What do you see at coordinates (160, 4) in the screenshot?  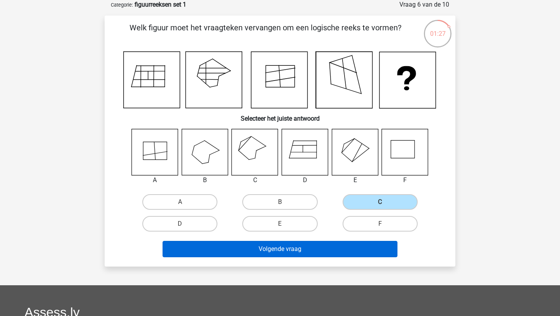 I see `strong: figuurreeksen set 1` at bounding box center [160, 4].